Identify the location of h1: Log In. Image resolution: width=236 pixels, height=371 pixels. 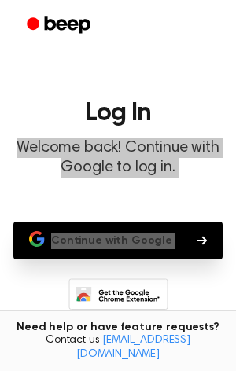
(118, 113).